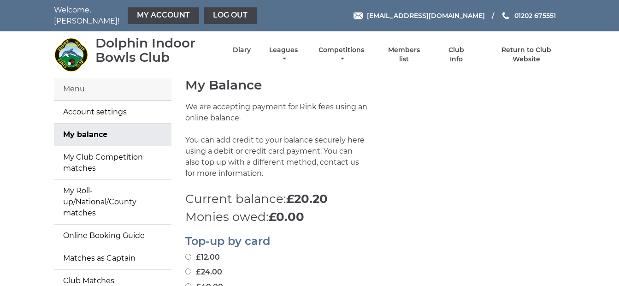 This screenshot has width=619, height=286. I want to click on p: We are accepting payment for Rink fees using an online balance. You can add credit to your balanc..., so click(277, 146).